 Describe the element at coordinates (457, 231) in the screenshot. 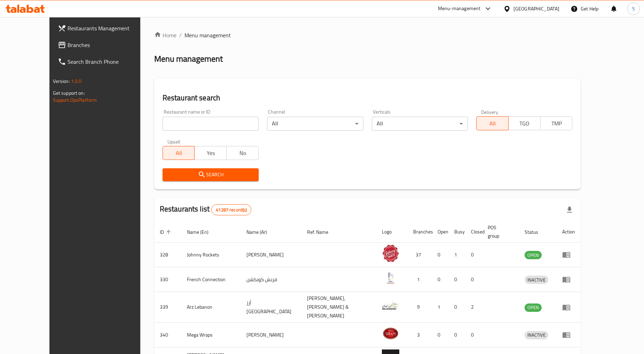

I see `th: Busy` at that location.